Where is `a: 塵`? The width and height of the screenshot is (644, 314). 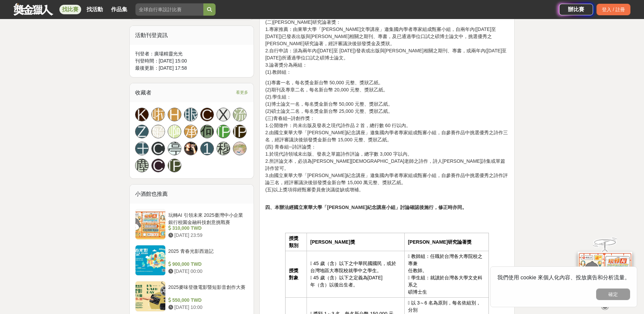
a: 塵 is located at coordinates (142, 166).